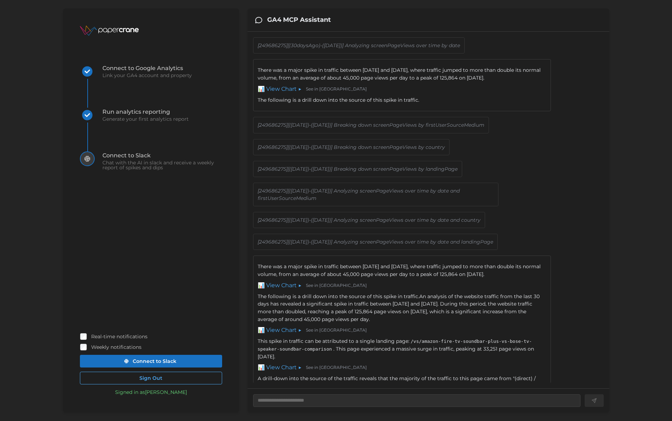  What do you see at coordinates (145, 112) in the screenshot?
I see `span: Run analytics reporting` at bounding box center [145, 112].